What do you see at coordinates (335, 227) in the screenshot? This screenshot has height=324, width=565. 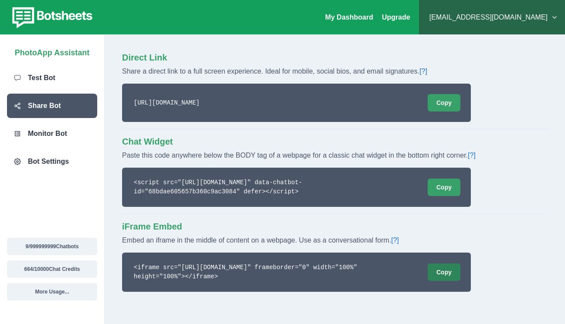 I see `h2: iFrame Embed` at bounding box center [335, 227].